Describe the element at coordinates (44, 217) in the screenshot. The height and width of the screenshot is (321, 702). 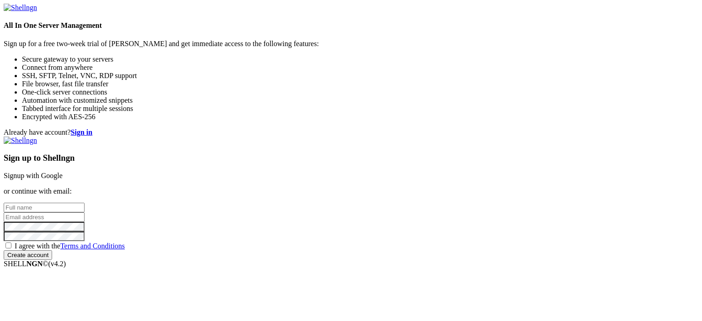
I see `input: Email address` at that location.